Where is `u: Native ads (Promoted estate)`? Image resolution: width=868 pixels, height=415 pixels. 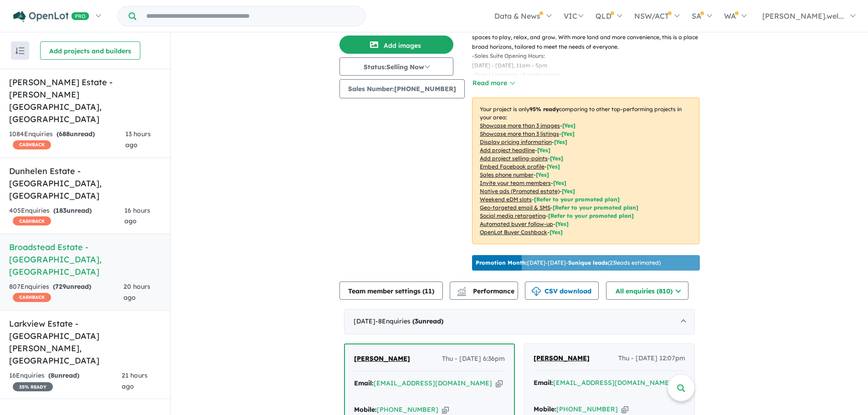 u: Native ads (Promoted estate) is located at coordinates (520, 191).